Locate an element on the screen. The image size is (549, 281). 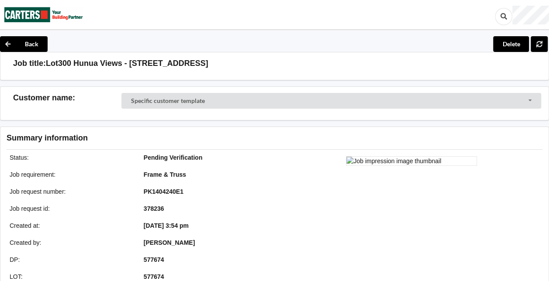
div: Job requirement : is located at coordinates (70, 175).